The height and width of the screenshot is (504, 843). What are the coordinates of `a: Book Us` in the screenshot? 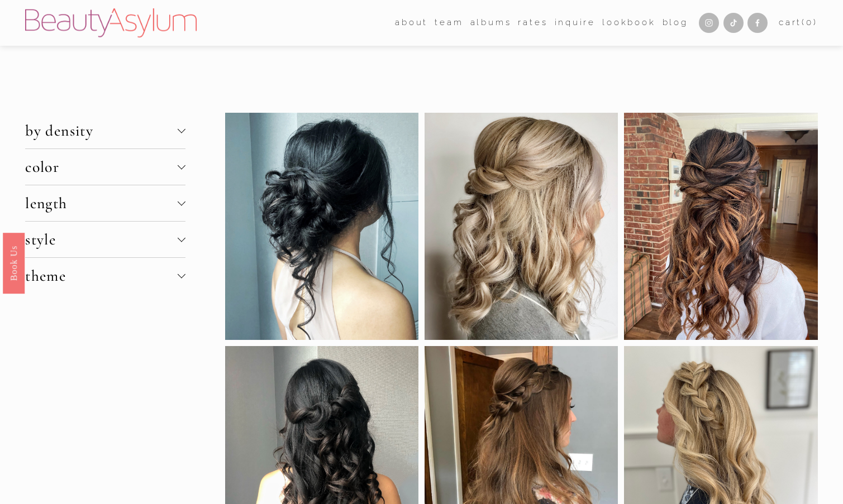 It's located at (13, 262).